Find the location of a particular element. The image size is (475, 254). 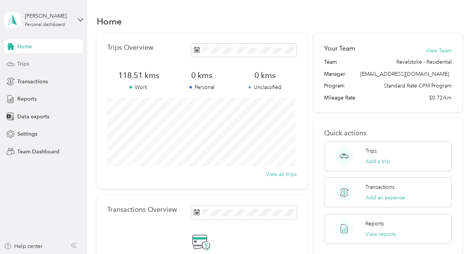

h2: Your Team is located at coordinates (340, 48).